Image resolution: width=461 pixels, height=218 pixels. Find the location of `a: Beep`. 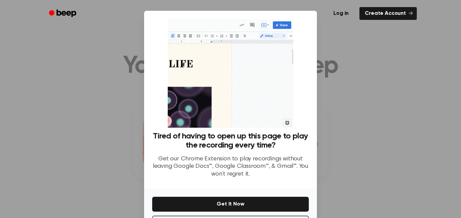

a: Beep is located at coordinates (63, 14).